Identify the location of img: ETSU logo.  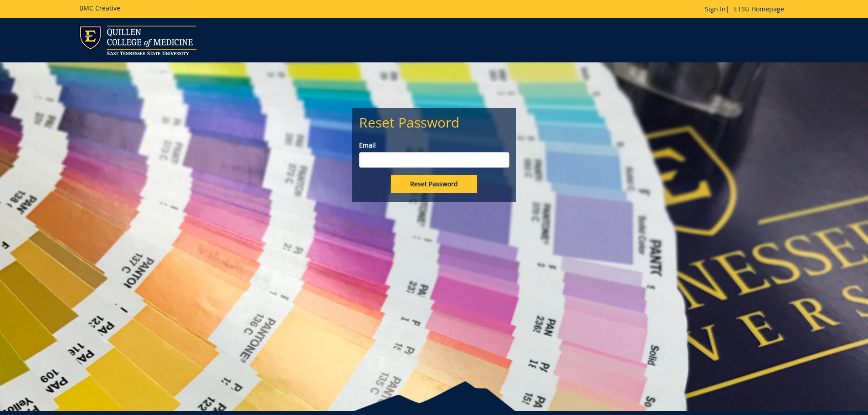
(138, 40).